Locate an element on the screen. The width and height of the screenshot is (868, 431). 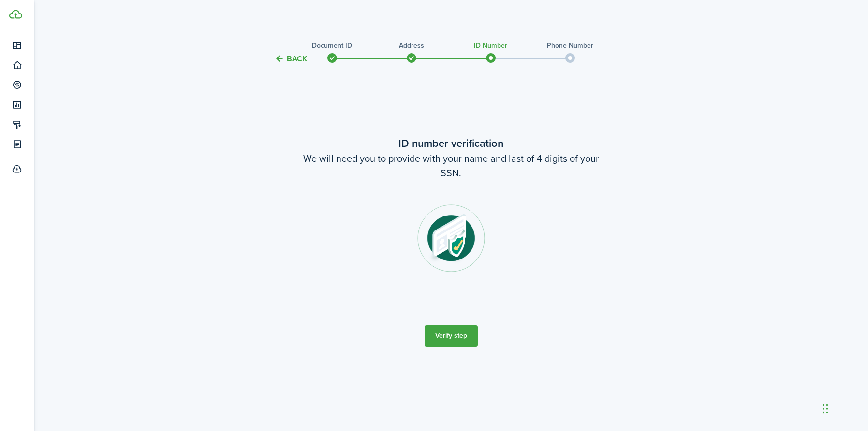
stepper-dot-title: Document ID is located at coordinates (332, 45).